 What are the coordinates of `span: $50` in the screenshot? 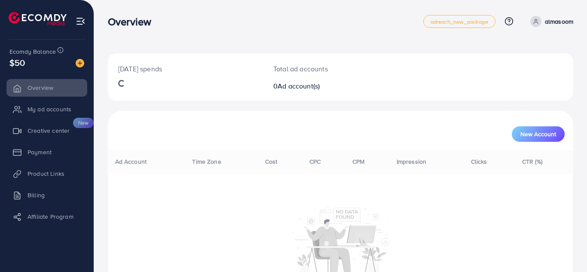 It's located at (17, 62).